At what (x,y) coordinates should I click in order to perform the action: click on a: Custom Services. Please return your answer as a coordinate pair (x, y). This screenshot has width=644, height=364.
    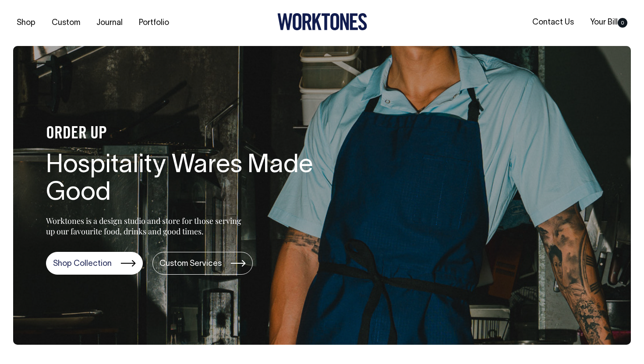
    Looking at the image, I should click on (202, 263).